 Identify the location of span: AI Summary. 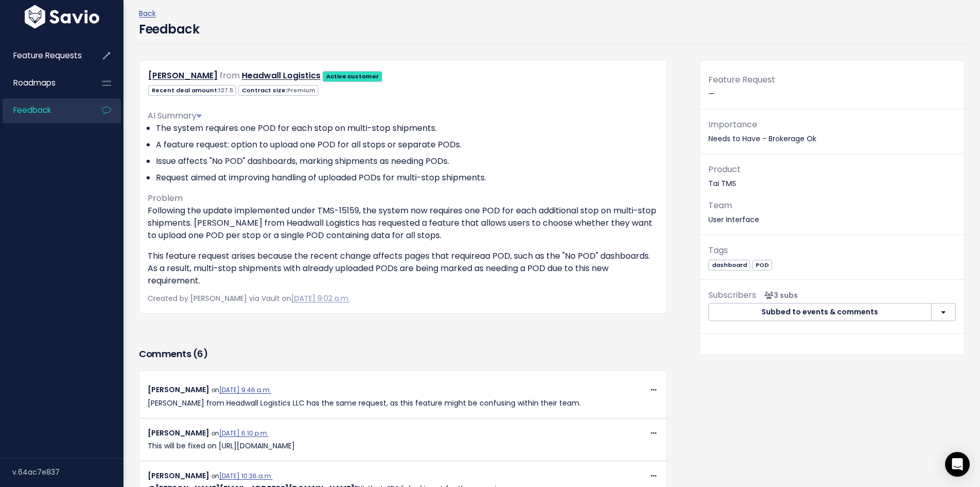
(175, 115).